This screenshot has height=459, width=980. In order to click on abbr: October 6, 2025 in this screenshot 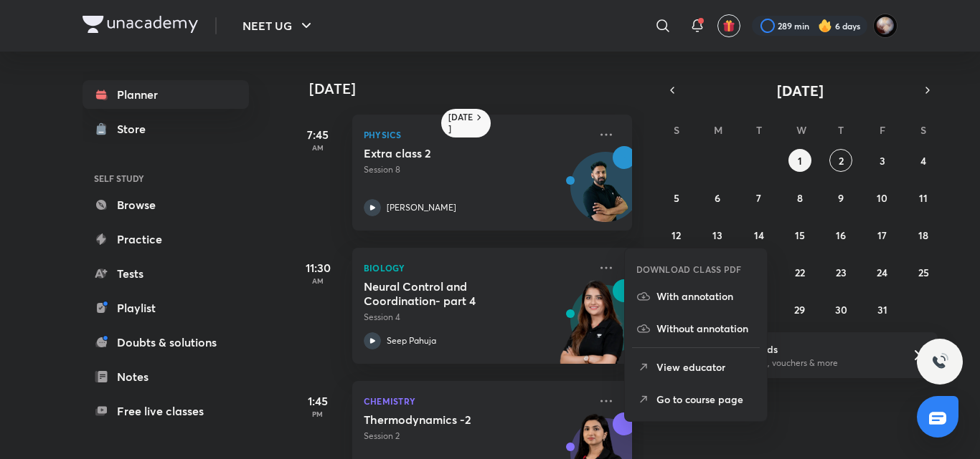, I will do `click(717, 198)`.